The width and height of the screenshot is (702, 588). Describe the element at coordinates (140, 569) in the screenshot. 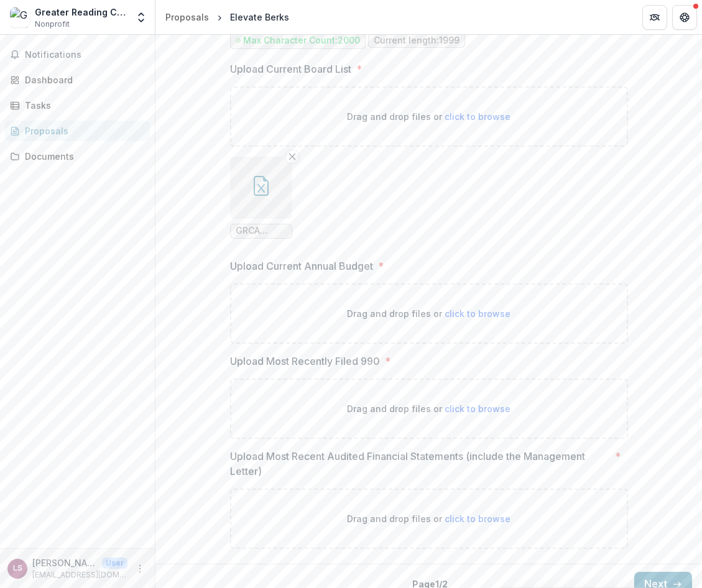

I see `button: More` at that location.